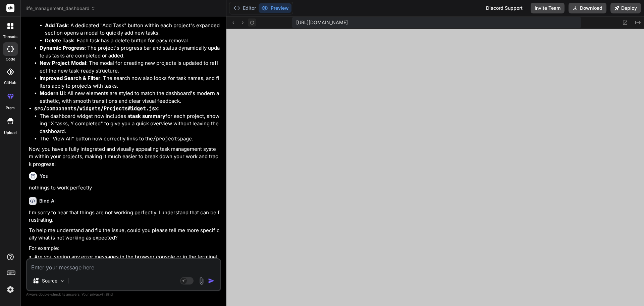  What do you see at coordinates (504, 8) in the screenshot?
I see `div: Discord Support` at bounding box center [504, 8].